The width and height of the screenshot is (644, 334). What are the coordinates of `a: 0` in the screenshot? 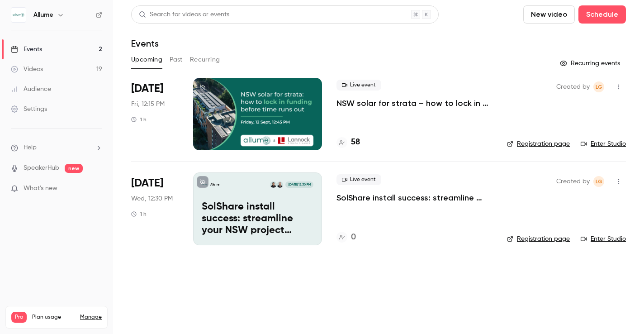 It's located at (346, 236).